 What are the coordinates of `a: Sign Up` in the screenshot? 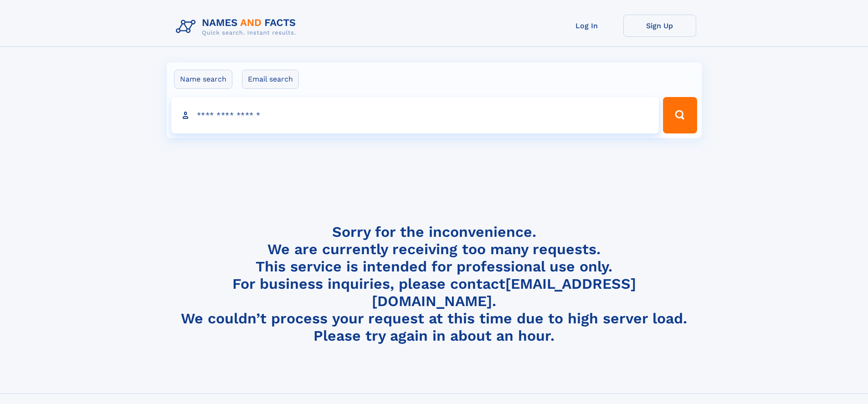 It's located at (660, 26).